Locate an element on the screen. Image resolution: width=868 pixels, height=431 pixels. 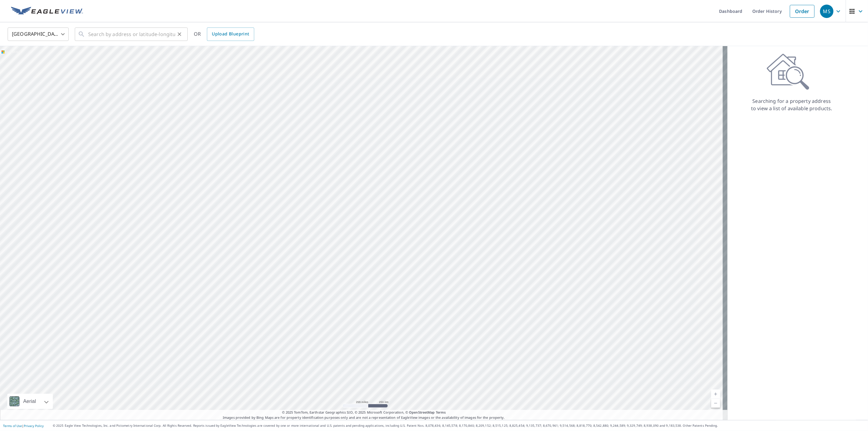
input: Search by address or latitude-longitude is located at coordinates (131, 34).